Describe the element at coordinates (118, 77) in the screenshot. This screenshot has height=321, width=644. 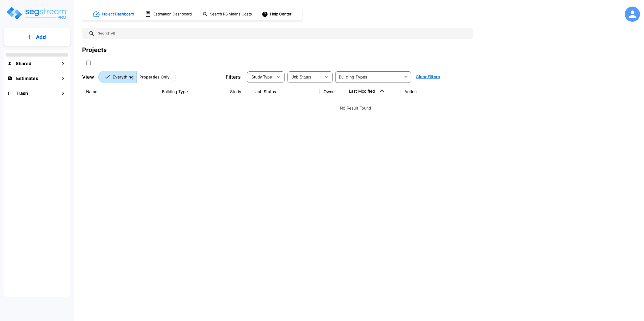
I see `button: Everything` at that location.